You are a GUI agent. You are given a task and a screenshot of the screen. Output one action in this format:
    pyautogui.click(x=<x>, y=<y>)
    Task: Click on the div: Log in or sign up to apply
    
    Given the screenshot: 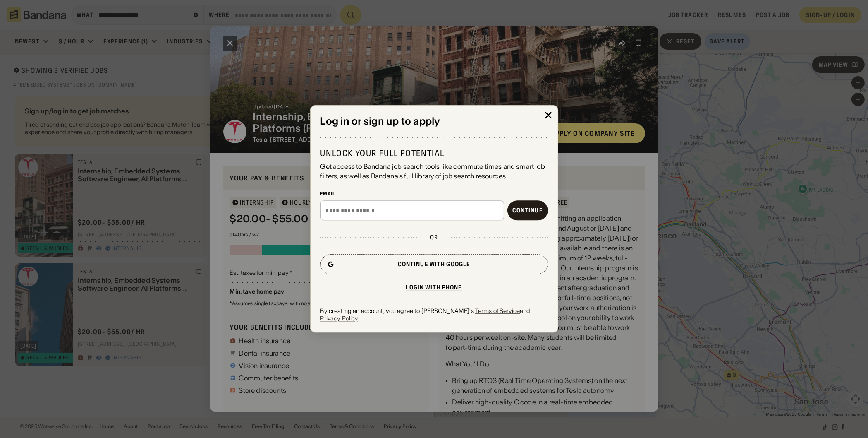 What is the action you would take?
    pyautogui.click(x=434, y=122)
    